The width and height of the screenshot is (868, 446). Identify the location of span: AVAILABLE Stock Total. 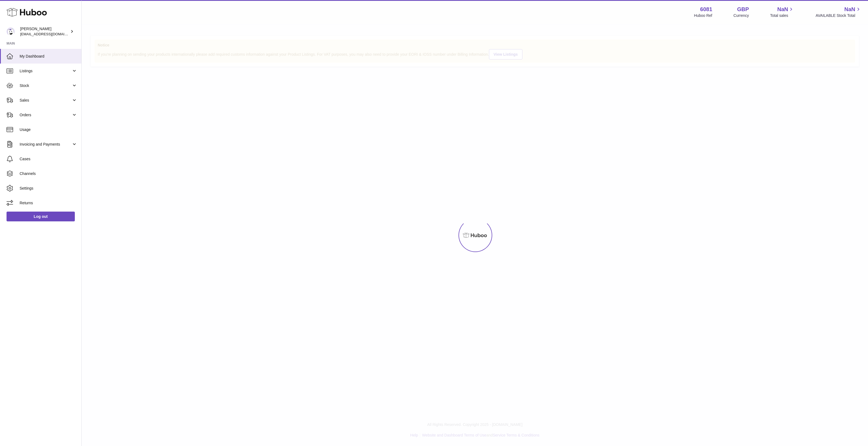
(838, 16).